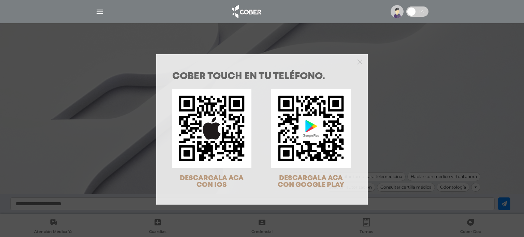  Describe the element at coordinates (359, 61) in the screenshot. I see `button: Close` at that location.